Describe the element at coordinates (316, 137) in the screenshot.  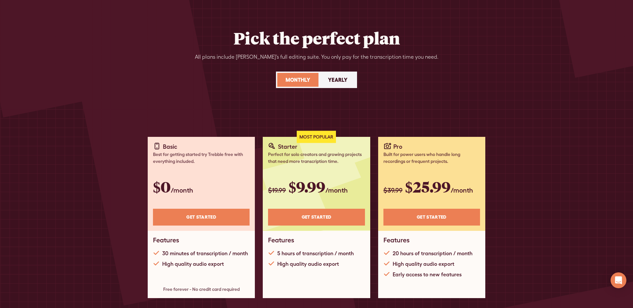
I see `div: Most Popular` at that location.